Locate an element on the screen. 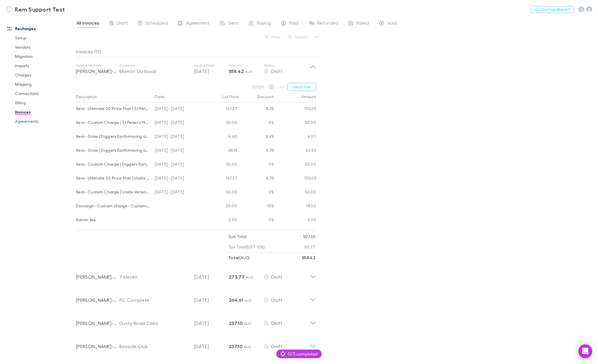 The height and width of the screenshot is (364, 598). span: Sent is located at coordinates (233, 24).